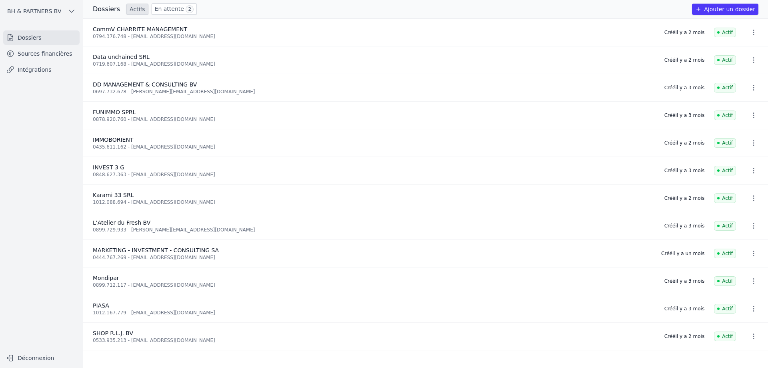 This screenshot has width=768, height=368. Describe the element at coordinates (113, 195) in the screenshot. I see `span: Karami 33 SRL` at that location.